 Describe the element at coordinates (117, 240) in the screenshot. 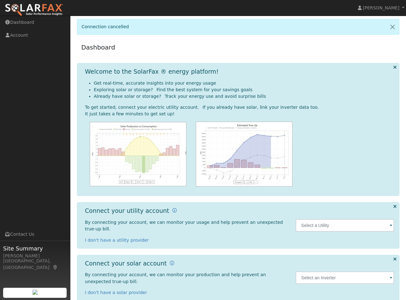

I see `a: I don't have a utility provider` at that location.